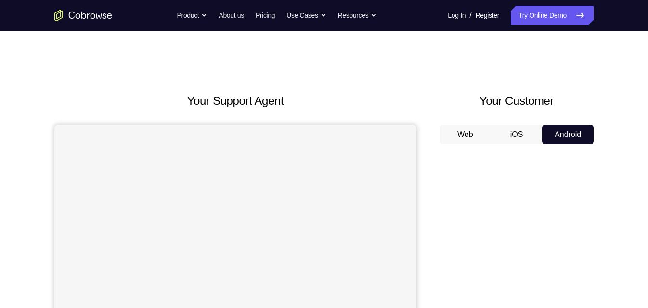 Image resolution: width=648 pixels, height=308 pixels. What do you see at coordinates (487, 15) in the screenshot?
I see `a: Register` at bounding box center [487, 15].